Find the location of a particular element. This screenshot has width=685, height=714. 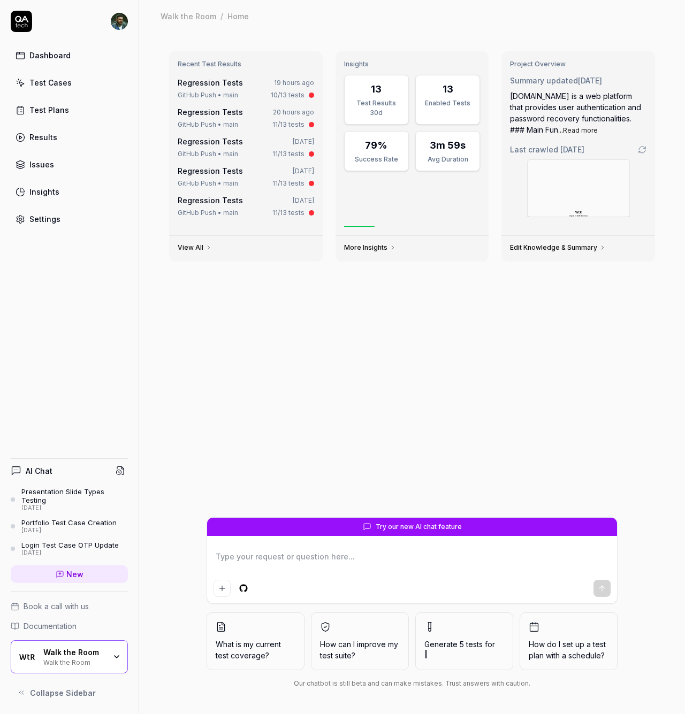

a: Edit Knowledge & Summary is located at coordinates (557, 248).